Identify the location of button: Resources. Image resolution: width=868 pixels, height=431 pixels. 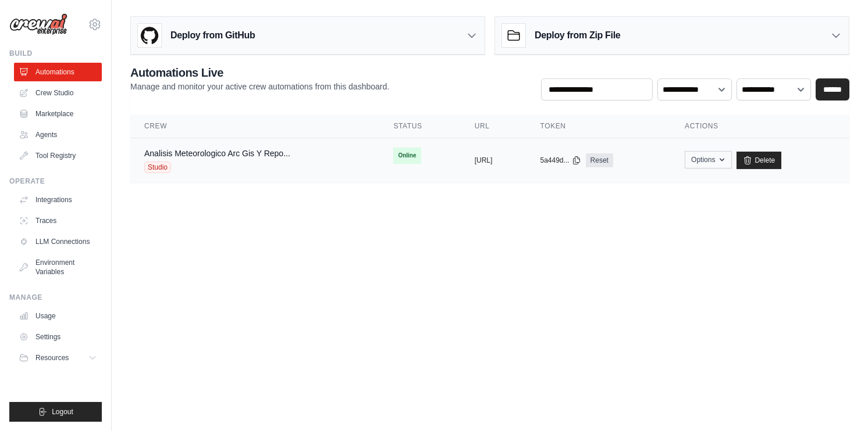
(57, 358).